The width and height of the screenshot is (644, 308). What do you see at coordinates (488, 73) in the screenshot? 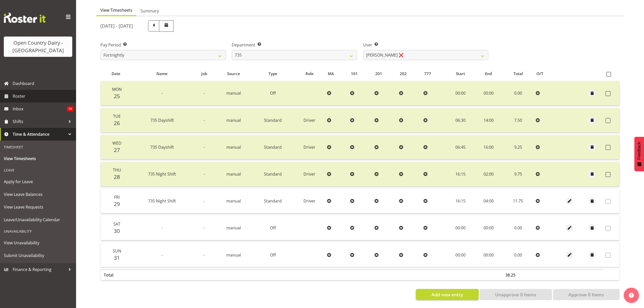
I see `div: End` at bounding box center [488, 73].